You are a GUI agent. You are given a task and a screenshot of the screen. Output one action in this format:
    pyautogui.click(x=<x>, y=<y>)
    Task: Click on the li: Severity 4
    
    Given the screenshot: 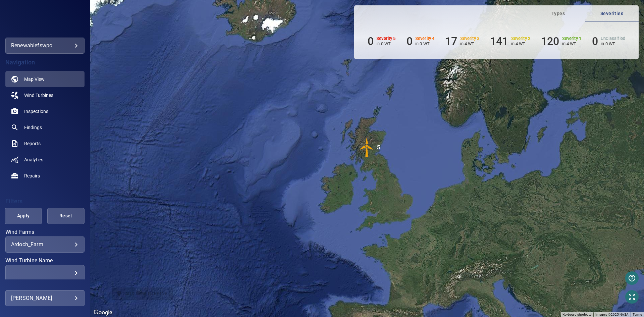 What is the action you would take?
    pyautogui.click(x=420, y=42)
    